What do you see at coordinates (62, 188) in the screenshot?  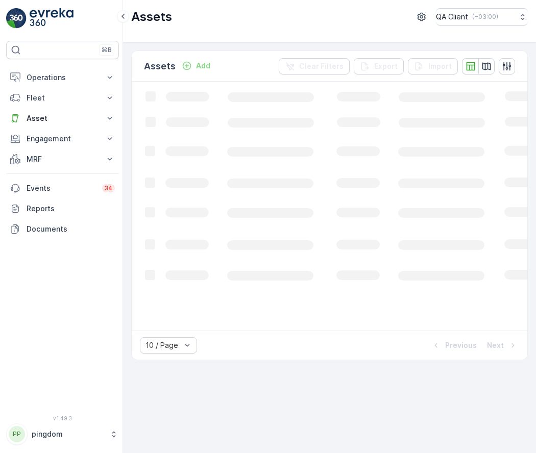 I see `a: Events34` at bounding box center [62, 188].